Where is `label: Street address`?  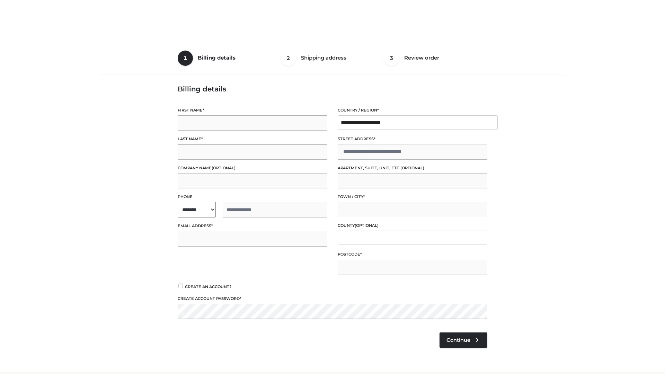 label: Street address is located at coordinates (413, 139).